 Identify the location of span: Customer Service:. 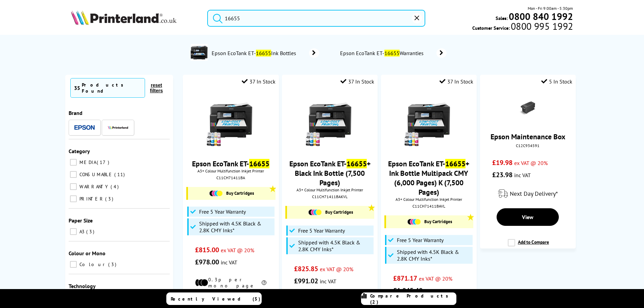
(523, 27).